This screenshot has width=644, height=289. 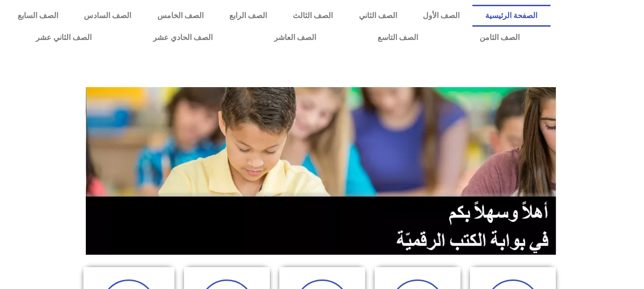 I want to click on a: الصف التاسع, so click(x=397, y=38).